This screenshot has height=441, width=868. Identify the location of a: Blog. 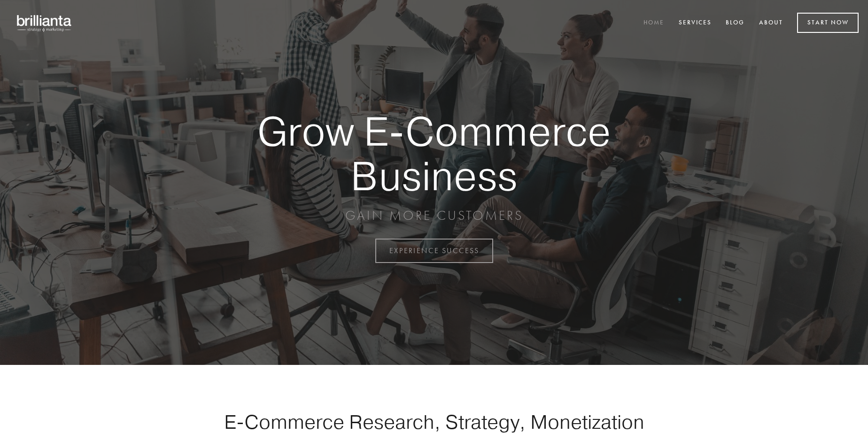
(735, 23).